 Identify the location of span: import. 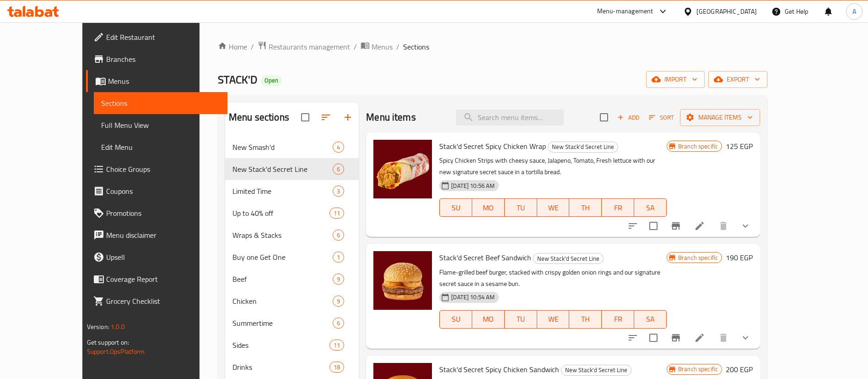
(676, 79).